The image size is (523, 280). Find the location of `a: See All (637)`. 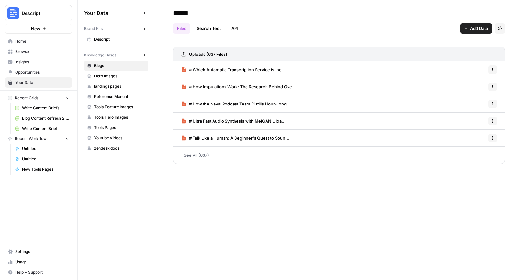

a: See All (637) is located at coordinates (339, 155).